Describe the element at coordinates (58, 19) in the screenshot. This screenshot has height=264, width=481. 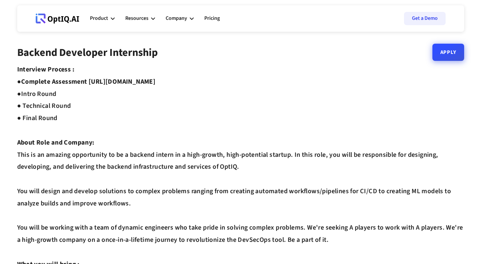
I see `a: Webflow Homepage` at that location.